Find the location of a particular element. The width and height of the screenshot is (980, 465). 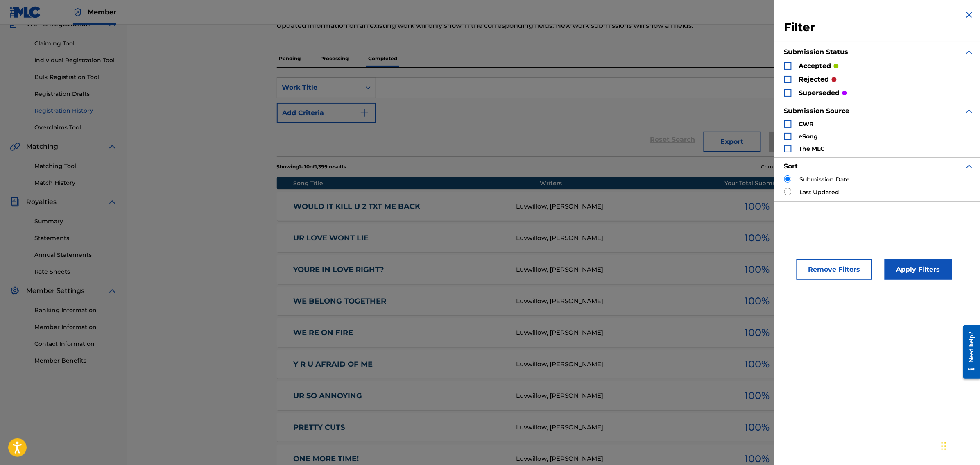

a: Member Benefits is located at coordinates (76, 361).